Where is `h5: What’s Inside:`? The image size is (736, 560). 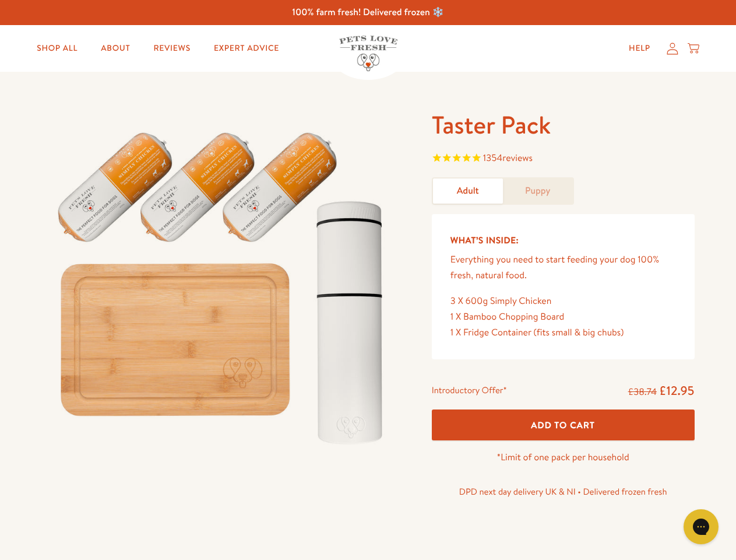
h5: What’s Inside: is located at coordinates (563, 241).